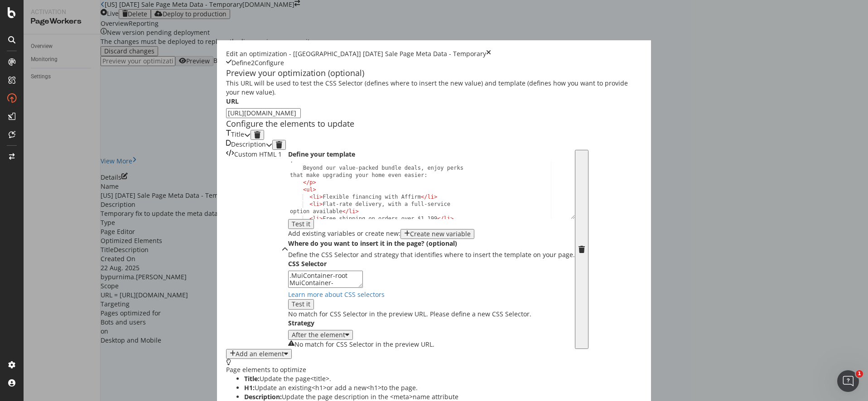 This screenshot has height=401, width=868. I want to click on a: Learn more about CSS selectors, so click(337, 294).